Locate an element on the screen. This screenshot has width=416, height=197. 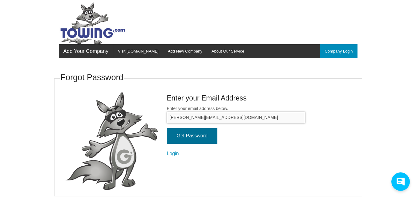
a: Add Your Company is located at coordinates (86, 51).